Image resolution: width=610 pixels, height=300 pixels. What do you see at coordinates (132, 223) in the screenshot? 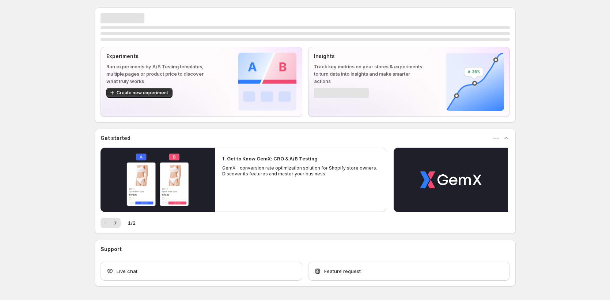
I see `span: 1 / 2` at bounding box center [132, 223].